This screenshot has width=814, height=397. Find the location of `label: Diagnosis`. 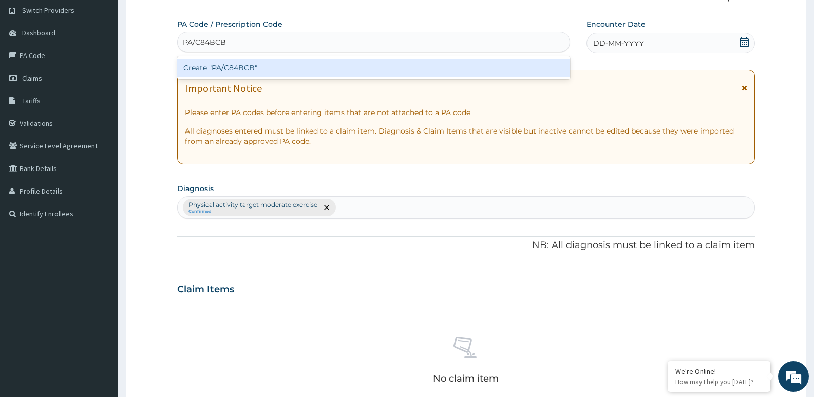

label: Diagnosis is located at coordinates (195, 188).